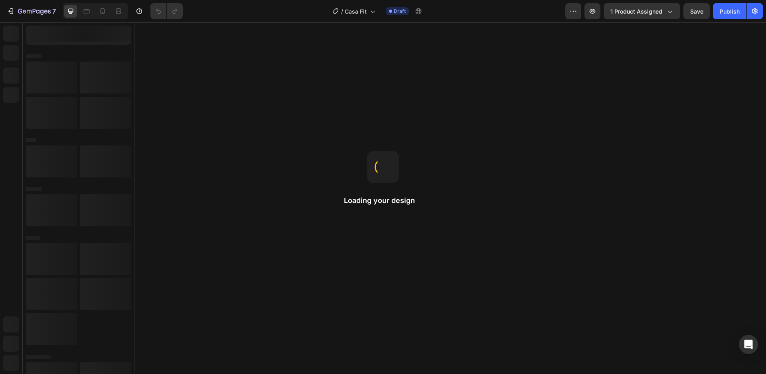 The width and height of the screenshot is (766, 374). What do you see at coordinates (383, 200) in the screenshot?
I see `h2: Loading your design` at bounding box center [383, 200].